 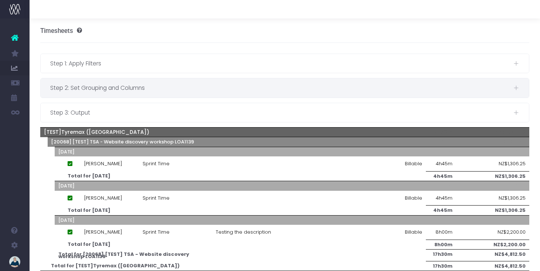 I want to click on th: NZ$2,200.00, so click(x=492, y=220).